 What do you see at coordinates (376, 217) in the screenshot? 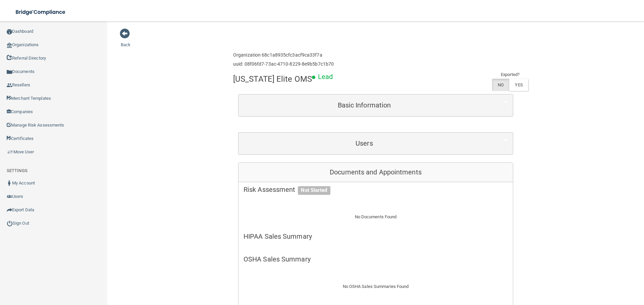
I see `div: No Documents Found` at bounding box center [376, 217].